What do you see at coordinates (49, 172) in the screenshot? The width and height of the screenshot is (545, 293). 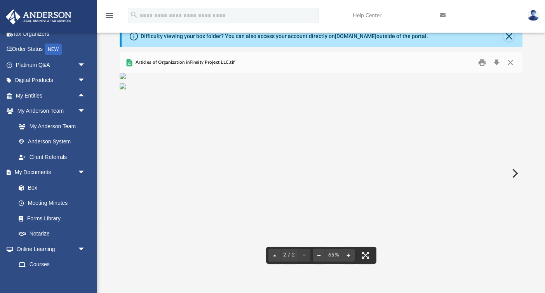 I see `a: My Documentsarrow_drop_down` at bounding box center [49, 172].